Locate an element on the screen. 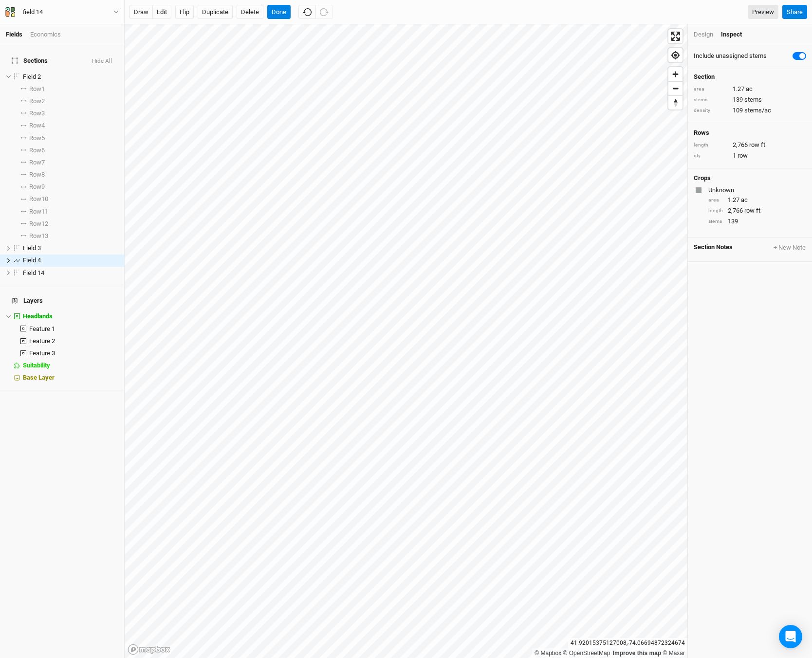  div: 1 is located at coordinates (750, 156).